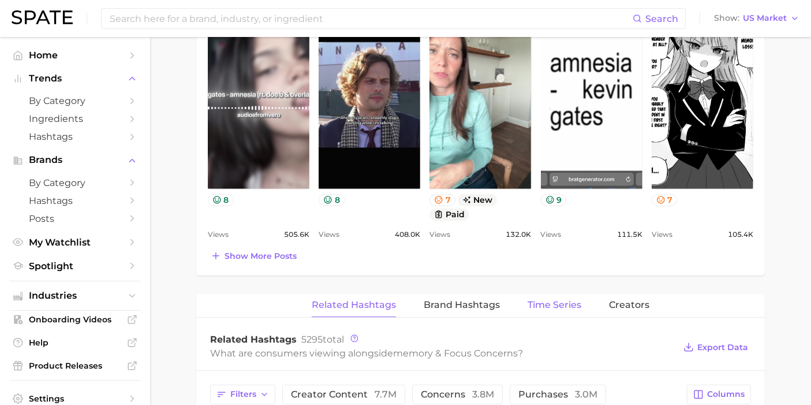 The height and width of the screenshot is (405, 811). I want to click on span: Home, so click(75, 55).